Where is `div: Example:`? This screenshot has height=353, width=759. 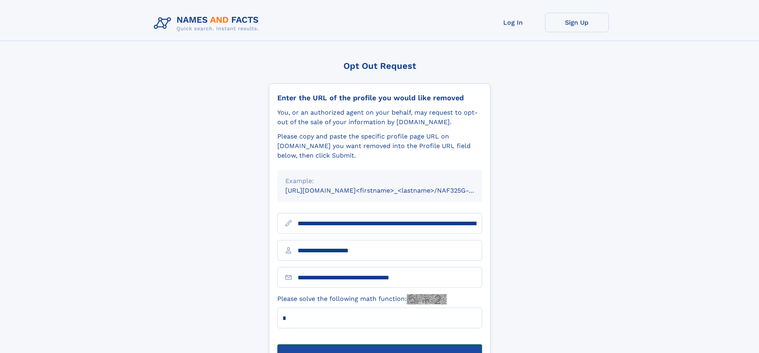 div: Example: is located at coordinates (380, 181).